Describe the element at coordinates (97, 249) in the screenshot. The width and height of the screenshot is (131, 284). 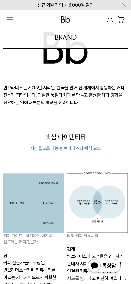
I see `p: 관계` at that location.